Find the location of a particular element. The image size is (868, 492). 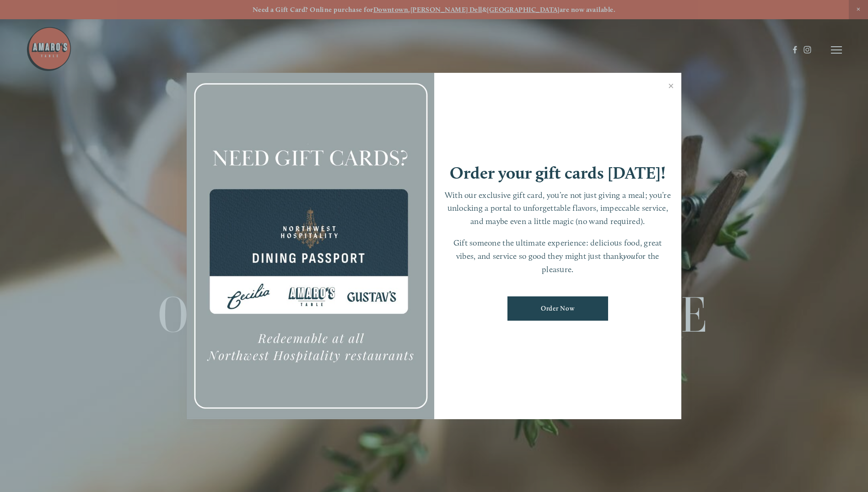

p: Gift someone the ultimate experience: delicious food, great vibes, and service so good they might... is located at coordinates (558, 256).